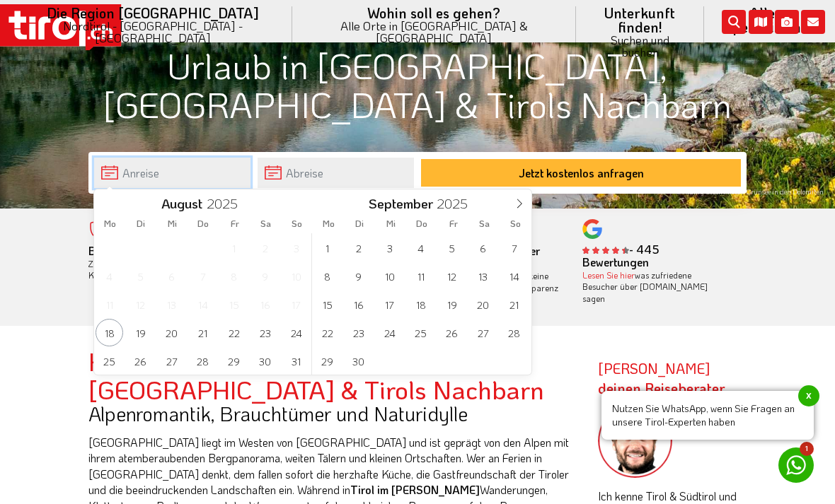 The height and width of the screenshot is (504, 835). What do you see at coordinates (389, 276) in the screenshot?
I see `span: September 10, 2025` at bounding box center [389, 276].